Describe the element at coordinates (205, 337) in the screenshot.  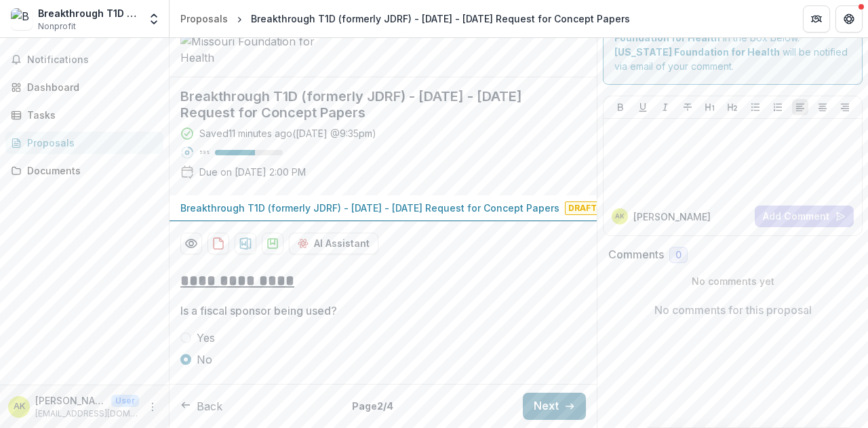
I see `span: Yes` at that location.